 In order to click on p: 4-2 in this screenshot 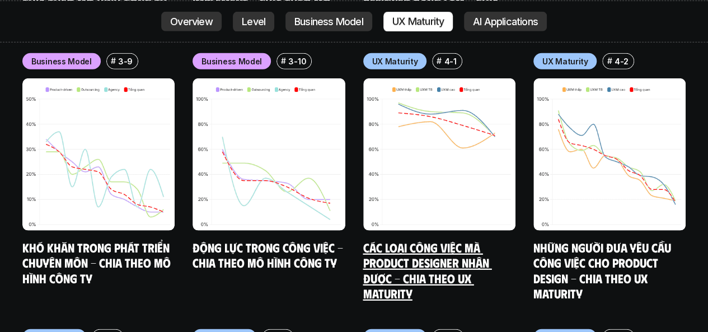, I will do `click(621, 61)`.